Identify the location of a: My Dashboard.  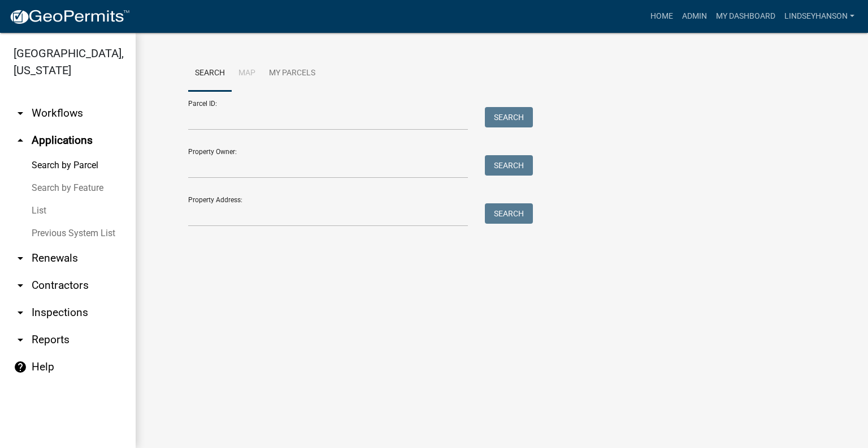
(746, 16).